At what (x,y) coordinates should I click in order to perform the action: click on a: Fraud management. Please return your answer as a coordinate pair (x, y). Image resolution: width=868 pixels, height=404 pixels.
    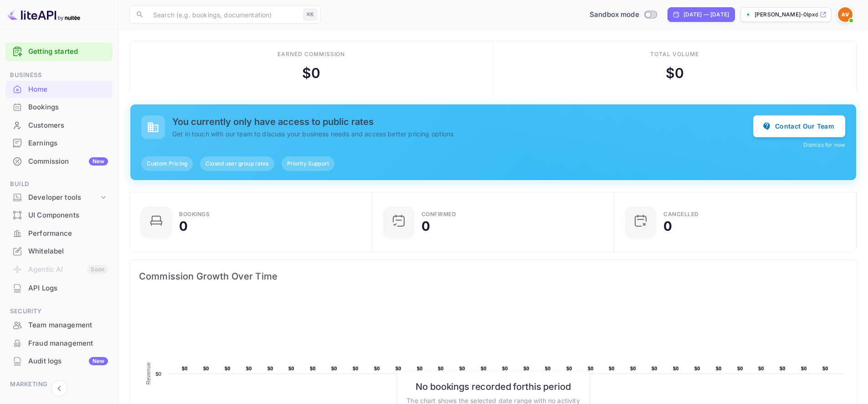
    Looking at the image, I should click on (59, 343).